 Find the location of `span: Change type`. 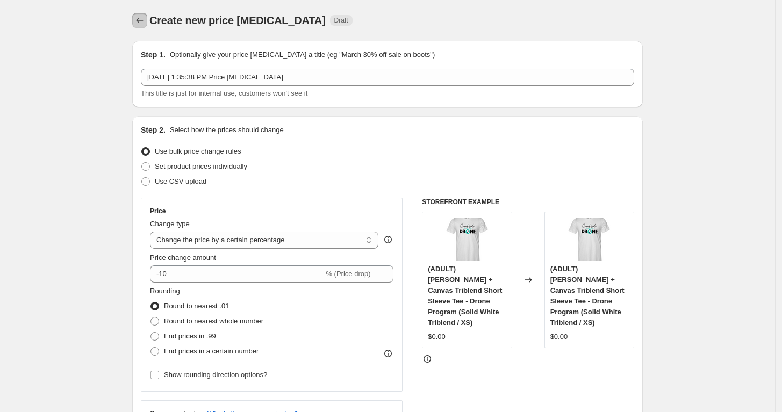

span: Change type is located at coordinates (170, 223).